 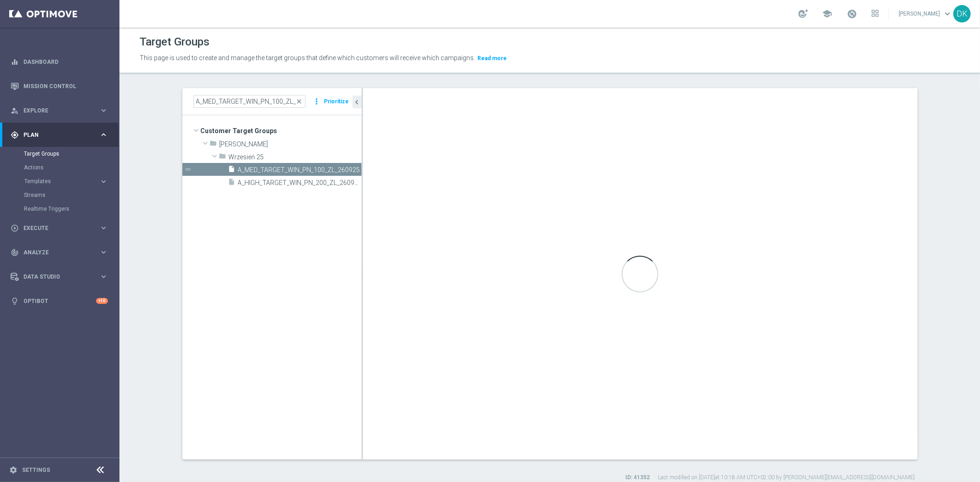 What do you see at coordinates (15, 302) in the screenshot?
I see `i: lightbulb` at bounding box center [15, 302].